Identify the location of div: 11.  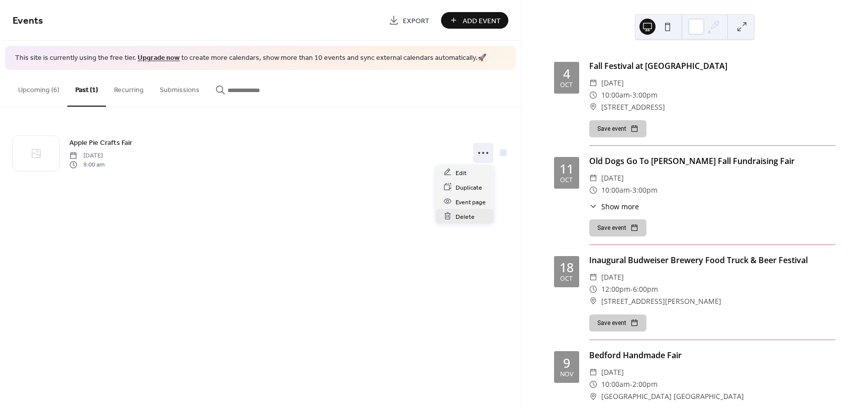
(567, 168).